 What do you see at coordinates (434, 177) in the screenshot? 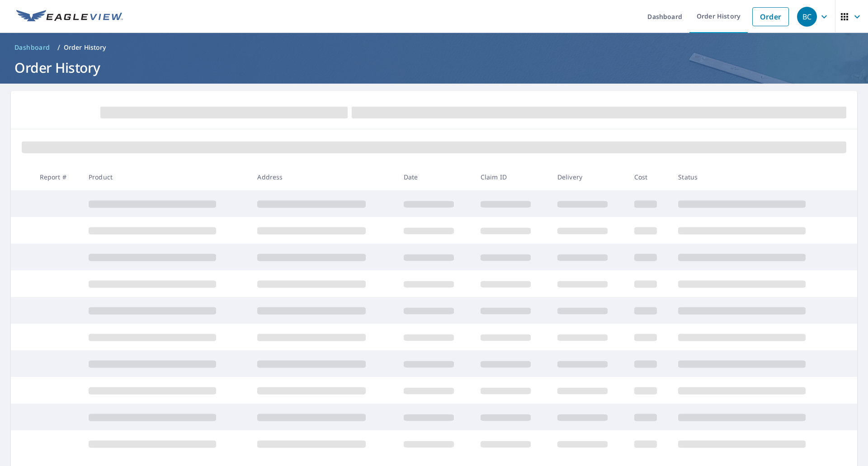
I see `th: Date` at bounding box center [434, 177].